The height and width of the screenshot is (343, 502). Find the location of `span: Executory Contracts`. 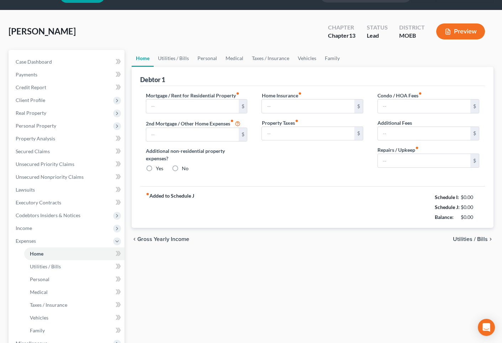

span: Executory Contracts is located at coordinates (38, 202).